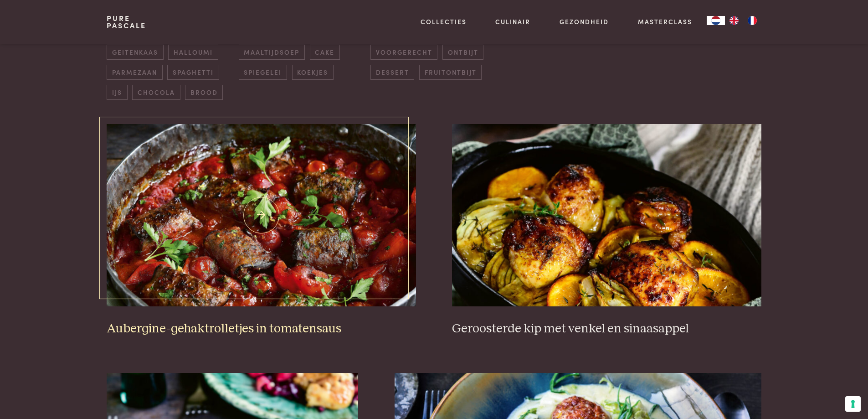  I want to click on a: Culinair, so click(512, 22).